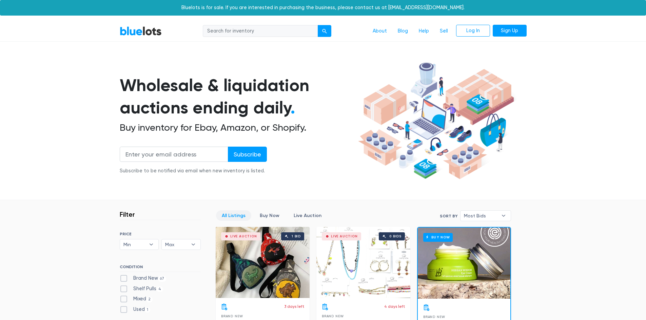 The width and height of the screenshot is (646, 320). Describe the element at coordinates (363, 263) in the screenshot. I see `a: Live Auction 0 bids` at that location.